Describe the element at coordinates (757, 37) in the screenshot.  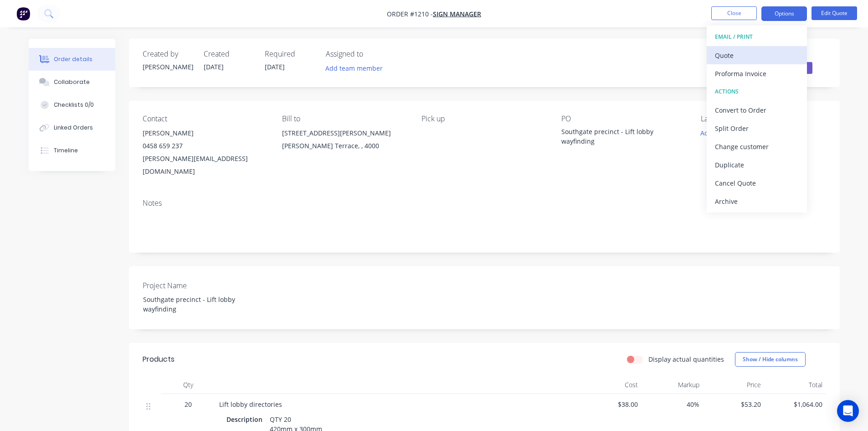
I see `div: EMAIL / PRINT` at that location.